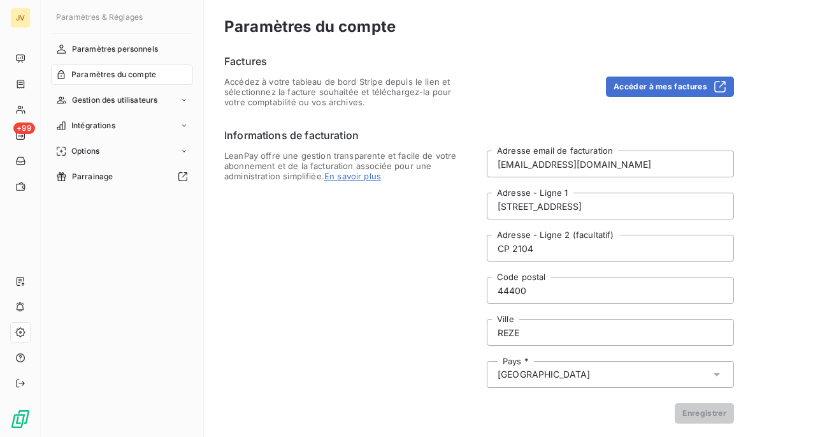 The image size is (834, 437). Describe the element at coordinates (93, 126) in the screenshot. I see `span: Intégrations` at that location.